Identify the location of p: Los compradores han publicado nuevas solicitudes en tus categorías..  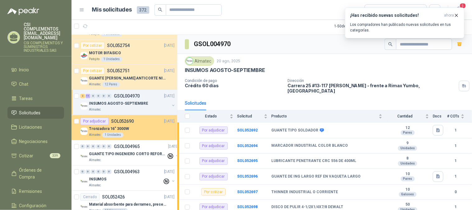
(405, 27).